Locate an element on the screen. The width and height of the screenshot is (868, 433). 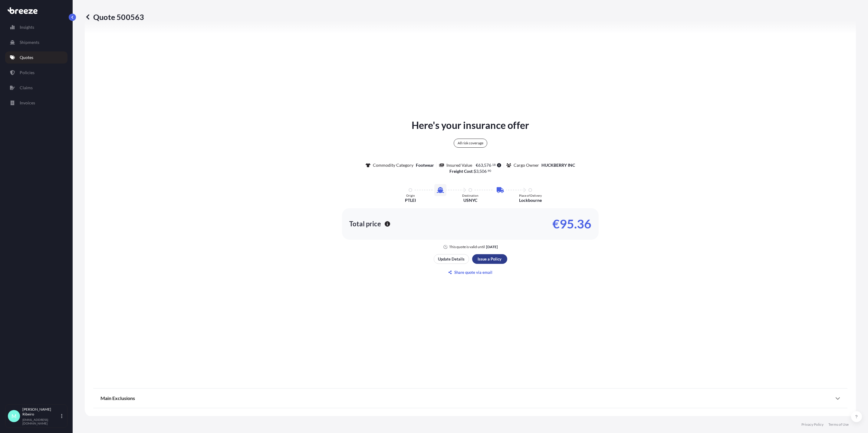
a: Privacy Policy is located at coordinates (812, 425).